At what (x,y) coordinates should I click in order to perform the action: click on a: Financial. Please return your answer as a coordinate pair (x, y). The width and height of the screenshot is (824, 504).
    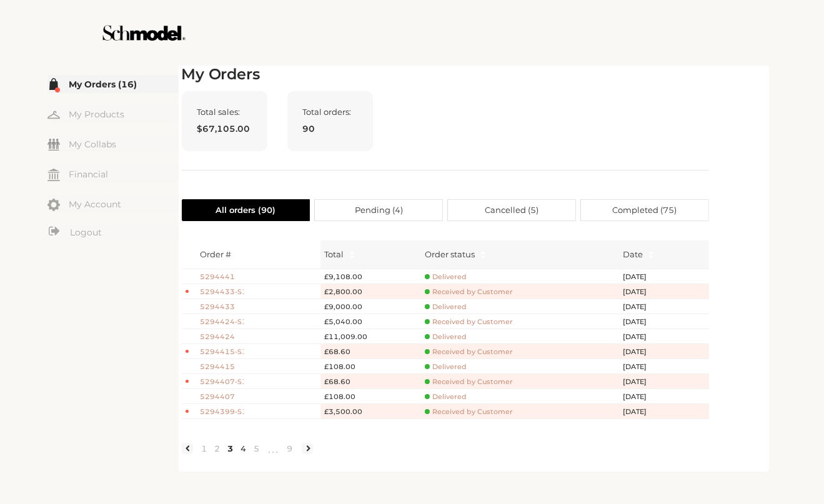
    Looking at the image, I should click on (113, 174).